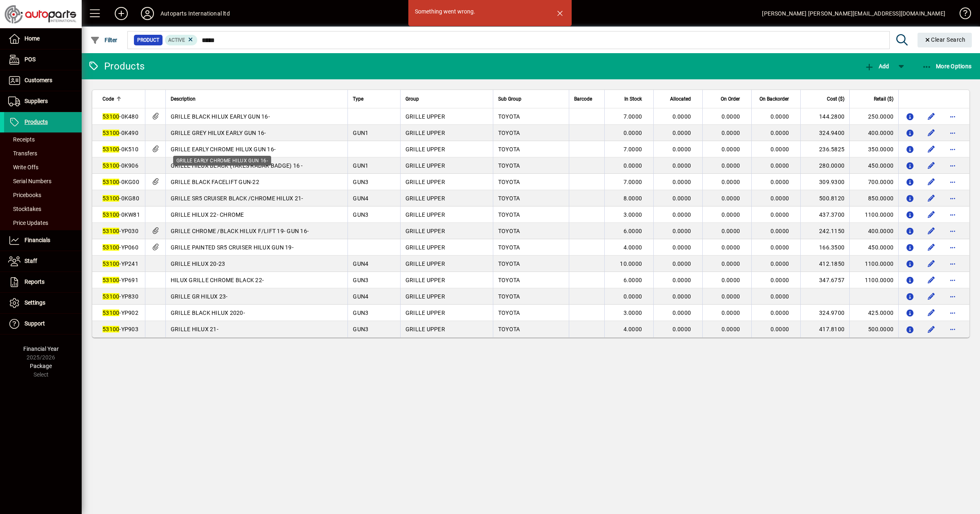 This screenshot has height=514, width=980. I want to click on span: Pricebooks, so click(24, 195).